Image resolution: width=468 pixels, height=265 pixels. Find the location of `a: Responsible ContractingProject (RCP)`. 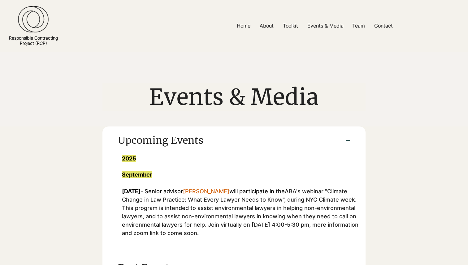

a: Responsible ContractingProject (RCP) is located at coordinates (33, 41).